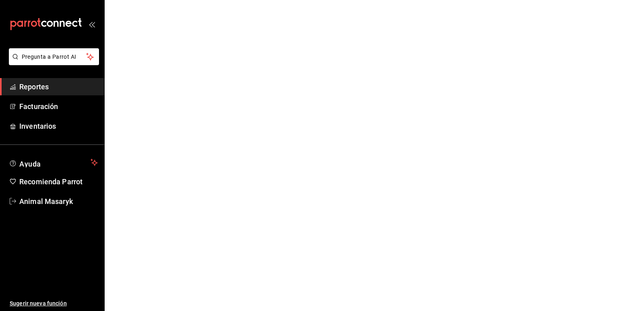 The image size is (644, 311). What do you see at coordinates (58, 201) in the screenshot?
I see `span: Animal Masaryk` at bounding box center [58, 201].